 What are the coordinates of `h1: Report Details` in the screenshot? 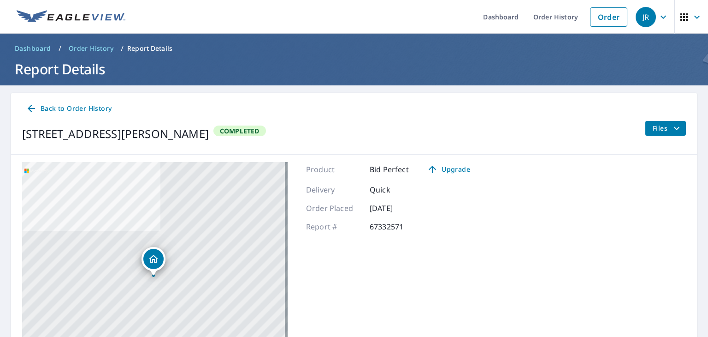 It's located at (354, 69).